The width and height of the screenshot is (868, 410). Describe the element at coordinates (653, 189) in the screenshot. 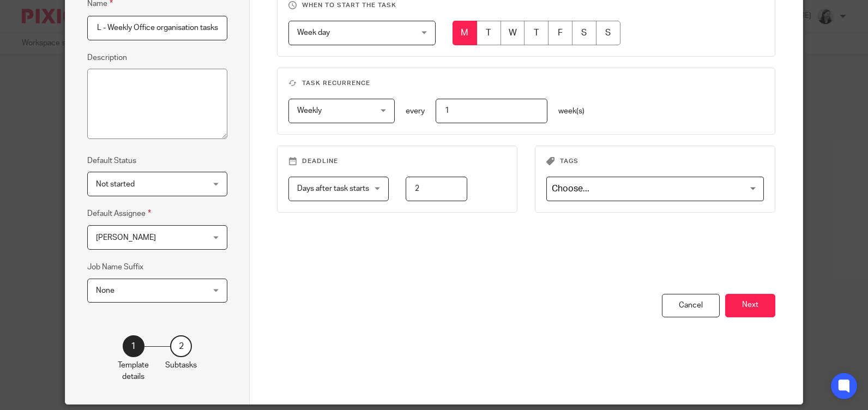

I see `input: Search for option` at that location.